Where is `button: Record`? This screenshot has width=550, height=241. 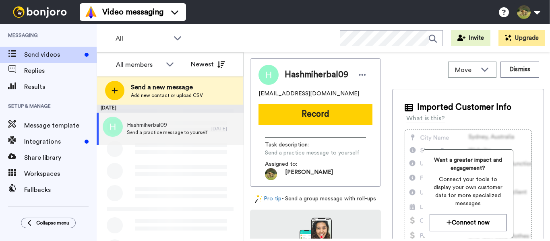 button: Record is located at coordinates (315, 114).